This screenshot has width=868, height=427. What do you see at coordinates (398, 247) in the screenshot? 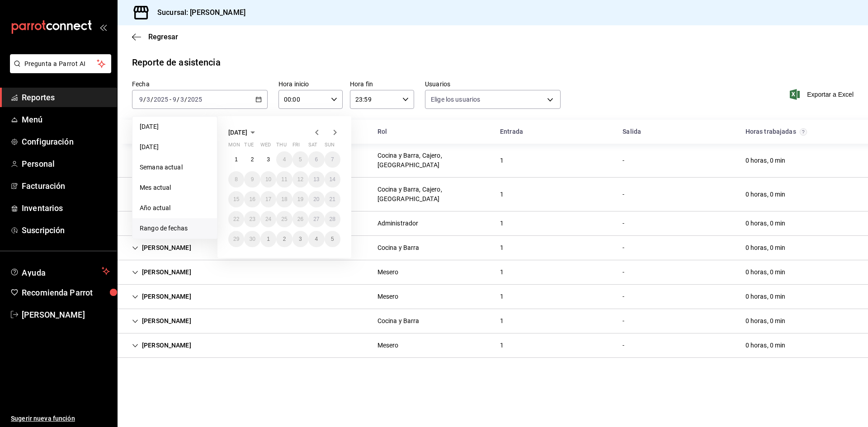
I see `div: Cocina y Barra` at bounding box center [398, 247].